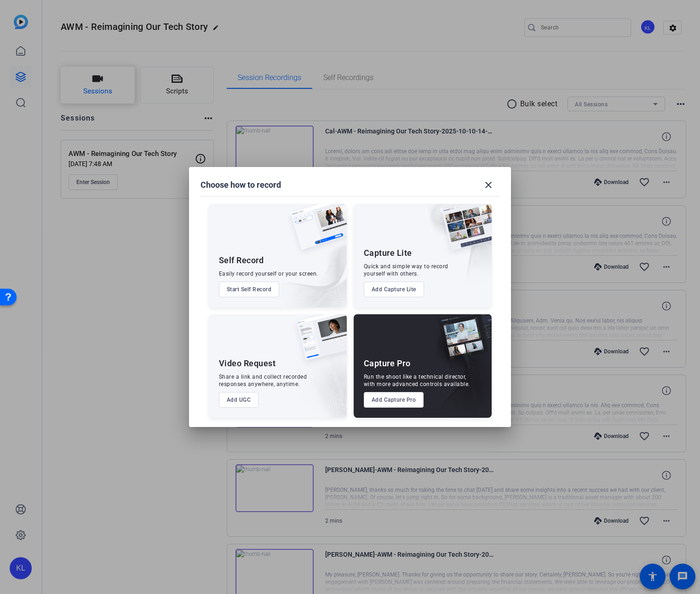  Describe the element at coordinates (394, 400) in the screenshot. I see `button: Add Capture Pro` at that location.